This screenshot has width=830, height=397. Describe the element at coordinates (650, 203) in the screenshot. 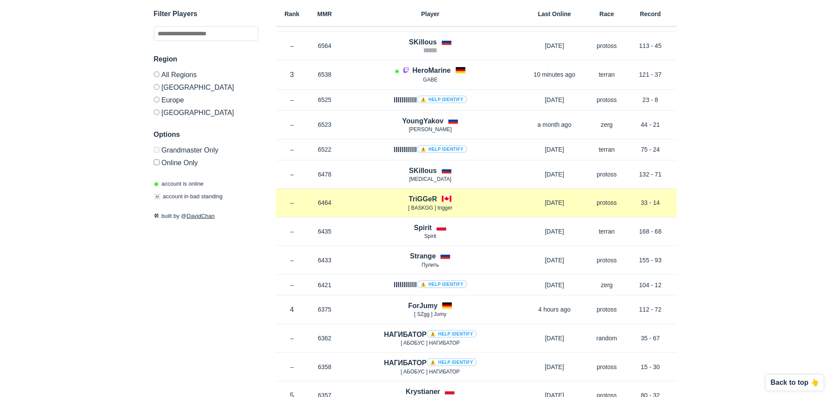

I see `p: 33 - 14` at that location.